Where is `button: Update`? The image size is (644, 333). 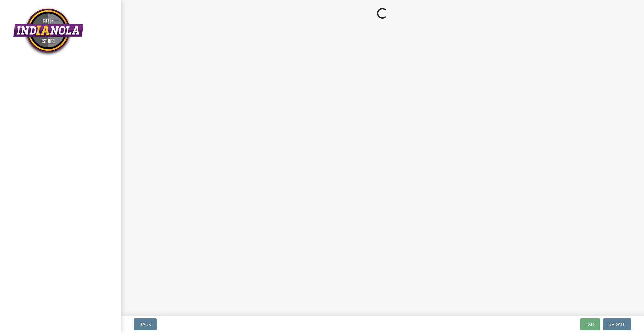
button: Update is located at coordinates (617, 324).